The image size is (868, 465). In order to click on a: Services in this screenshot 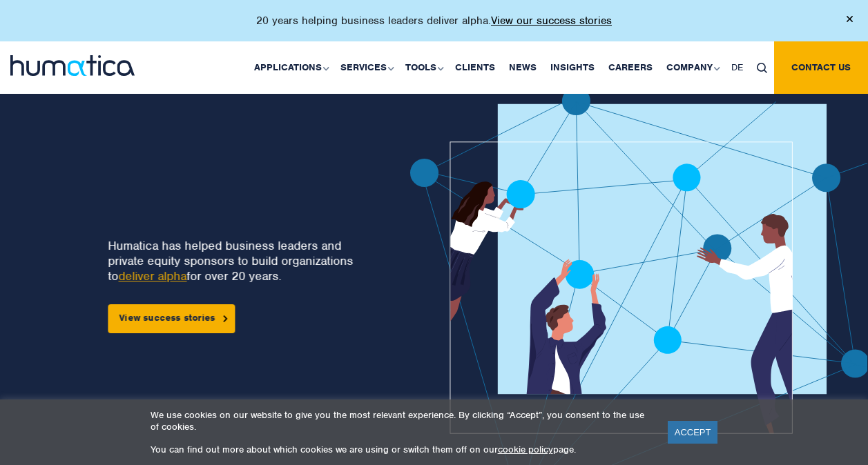, I will do `click(366, 68)`.